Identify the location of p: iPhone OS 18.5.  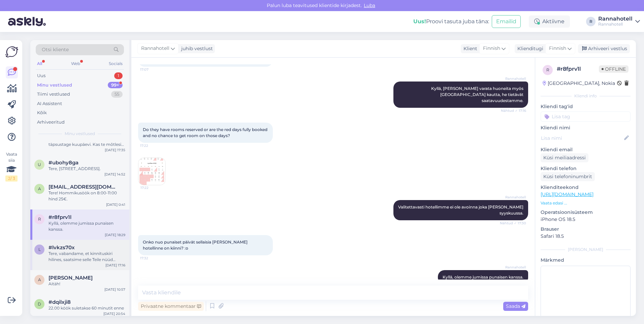
(585, 219).